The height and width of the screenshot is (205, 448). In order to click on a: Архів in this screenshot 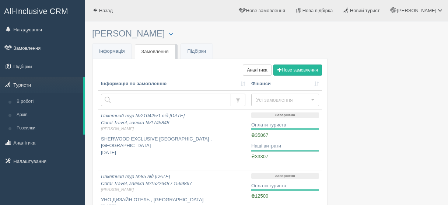, I will do `click(48, 115)`.